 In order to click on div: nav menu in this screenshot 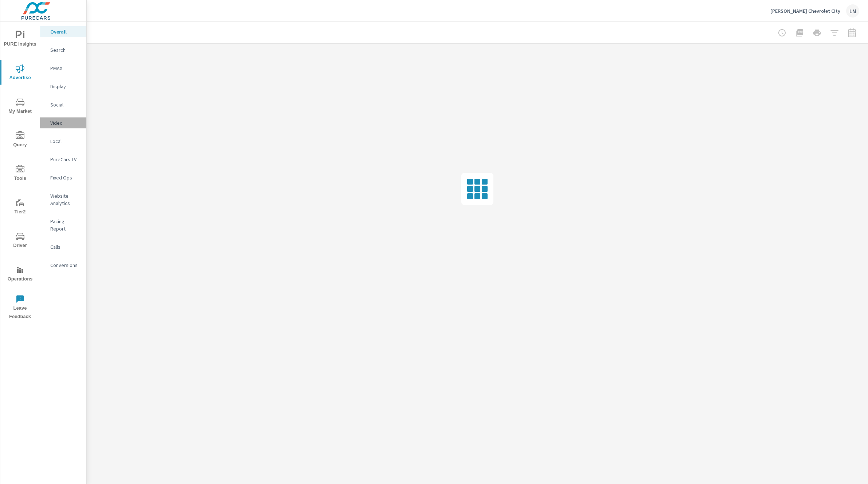, I will do `click(20, 173)`.